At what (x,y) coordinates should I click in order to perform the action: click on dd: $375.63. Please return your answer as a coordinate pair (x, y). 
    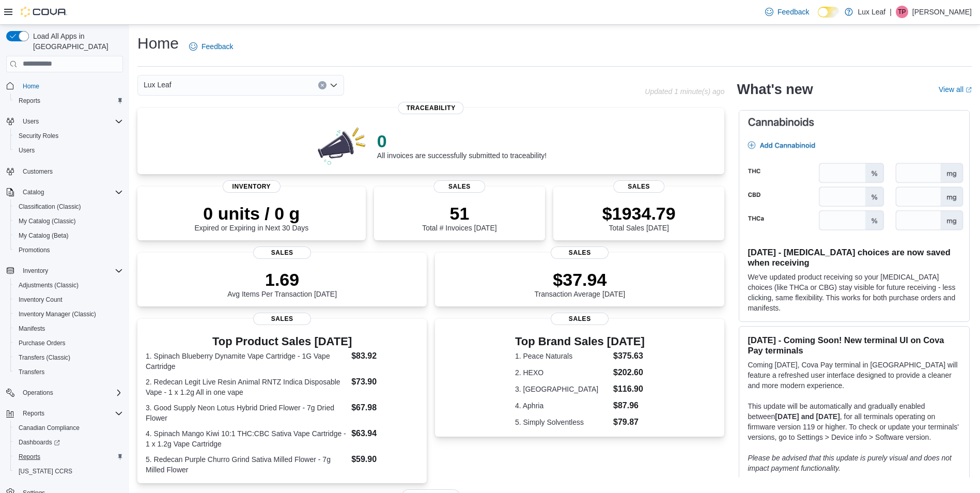
    Looking at the image, I should click on (629, 356).